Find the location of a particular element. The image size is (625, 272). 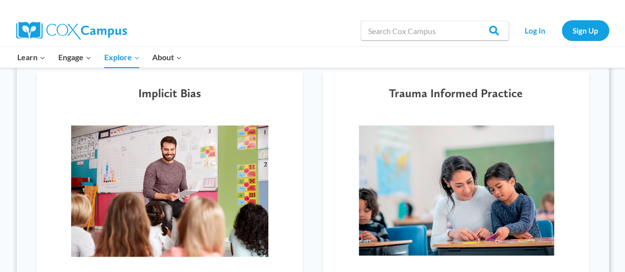

h5: Implicit Bias is located at coordinates (169, 93).